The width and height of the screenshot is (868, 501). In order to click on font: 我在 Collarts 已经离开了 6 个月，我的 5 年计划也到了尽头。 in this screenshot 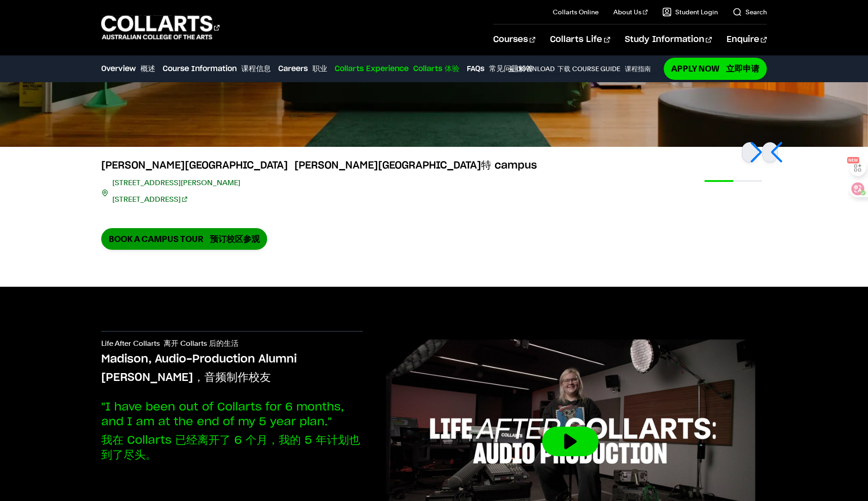, I will do `click(230, 448)`.